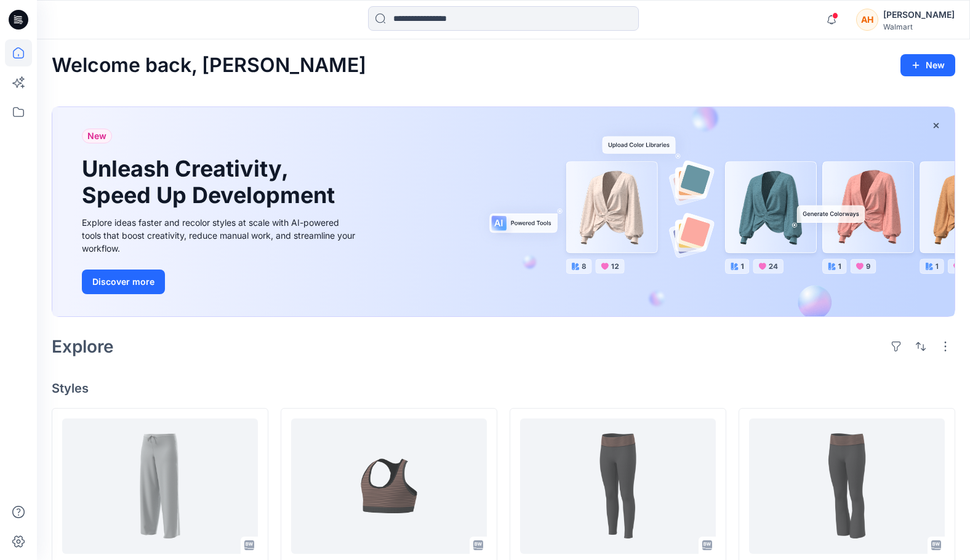 The image size is (970, 560). I want to click on a: AW2613-SEAMLESS FOLD OVER WAIST FLARE PANT, so click(847, 486).